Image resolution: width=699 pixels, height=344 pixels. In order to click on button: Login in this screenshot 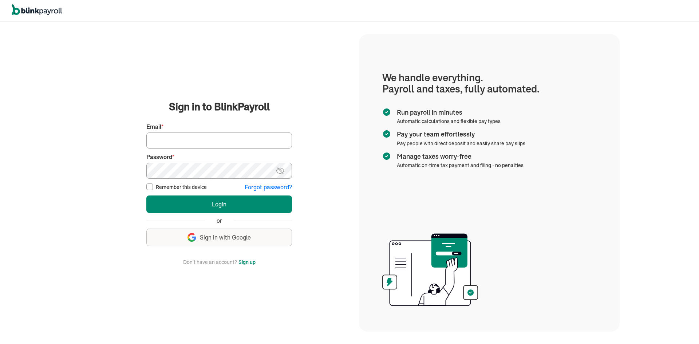, I will do `click(219, 204)`.